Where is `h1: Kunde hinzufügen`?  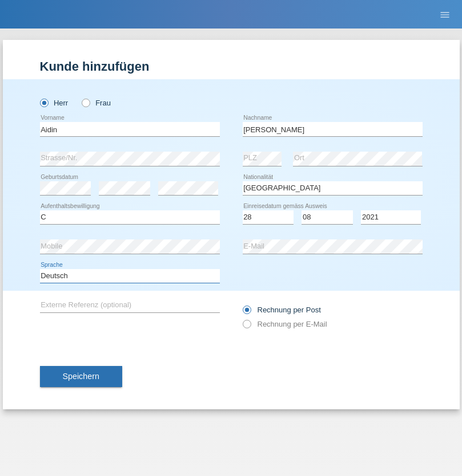 h1: Kunde hinzufügen is located at coordinates (231, 66).